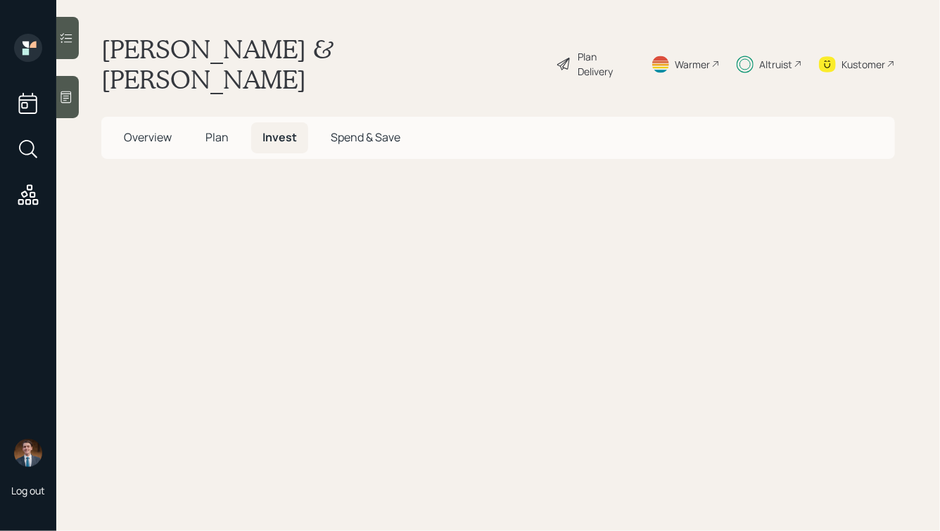 This screenshot has width=940, height=531. Describe the element at coordinates (217, 137) in the screenshot. I see `span: Plan` at that location.